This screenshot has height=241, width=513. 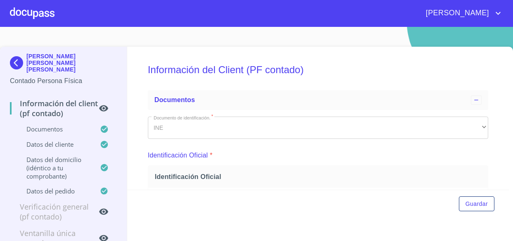 What do you see at coordinates (320, 176) in the screenshot?
I see `span: Identificación Oficial` at bounding box center [320, 176].